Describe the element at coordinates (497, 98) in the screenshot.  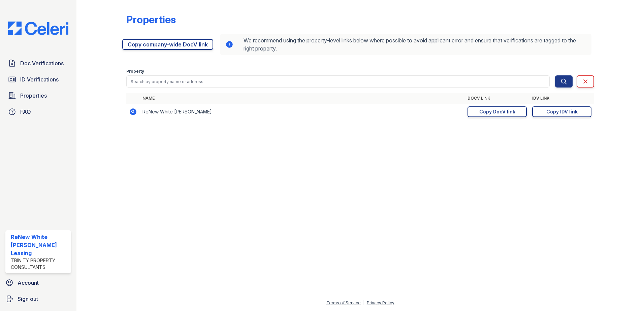
I see `th: DocV Link` at that location.